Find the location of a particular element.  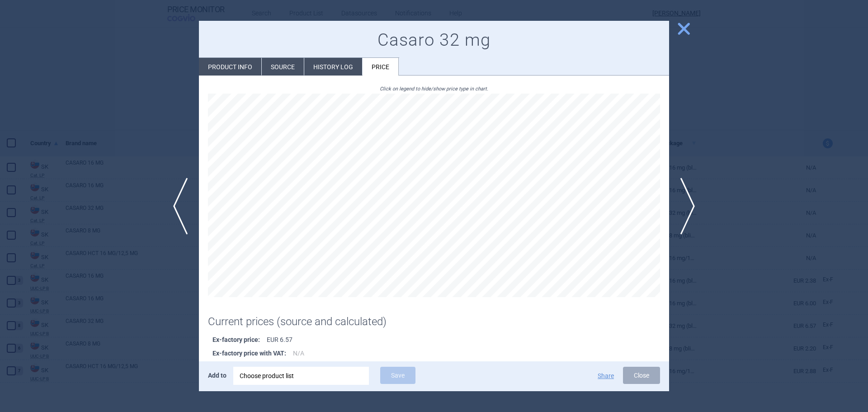

strong: Ex-factory price with VAT : is located at coordinates (253, 353).